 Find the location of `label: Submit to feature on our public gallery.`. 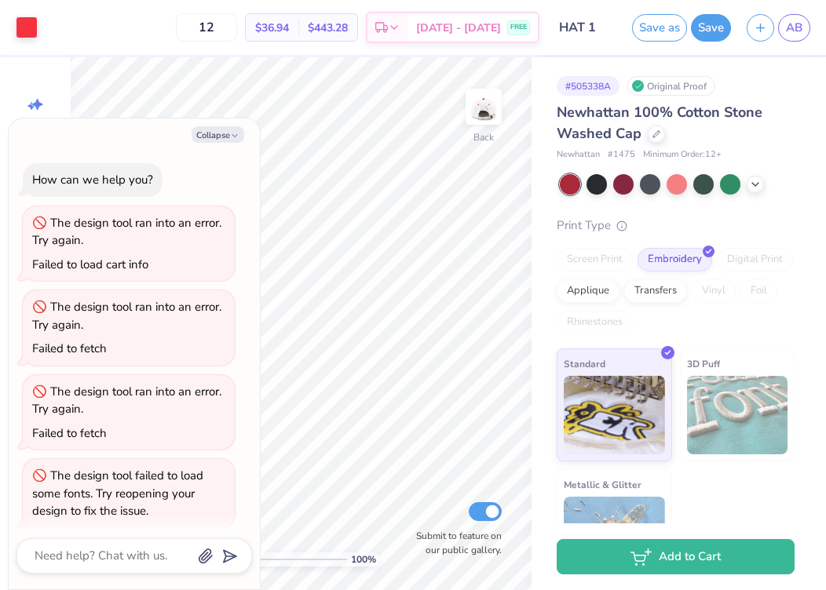

label: Submit to feature on our public gallery. is located at coordinates (455, 543).